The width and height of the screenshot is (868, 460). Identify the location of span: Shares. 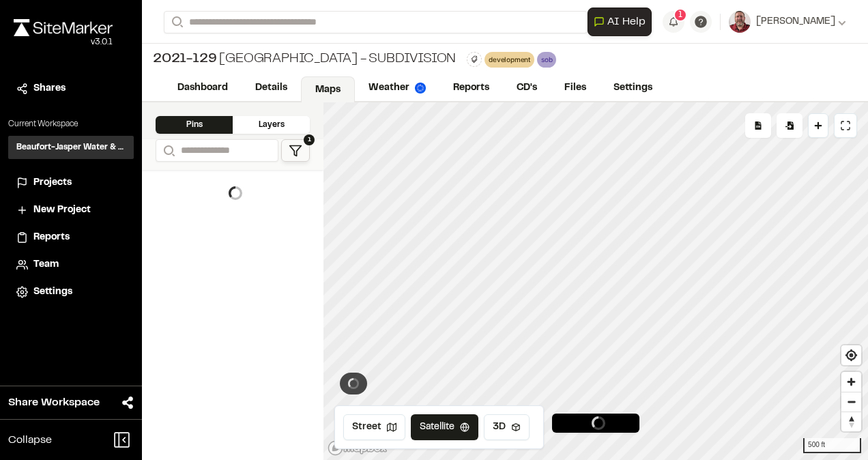
(49, 89).